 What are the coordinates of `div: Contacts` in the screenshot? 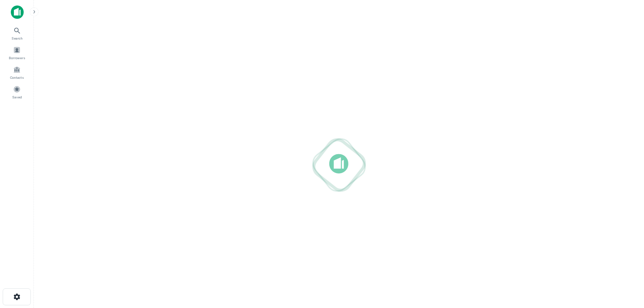 It's located at (17, 72).